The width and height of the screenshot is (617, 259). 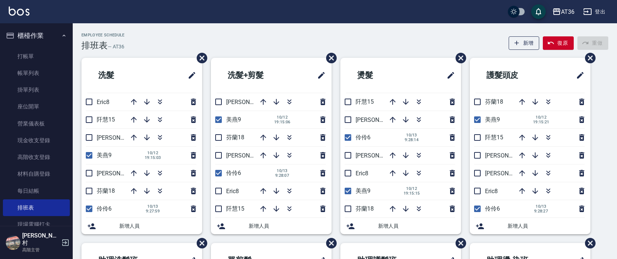 I want to click on a: 現金收支登錄, so click(x=36, y=140).